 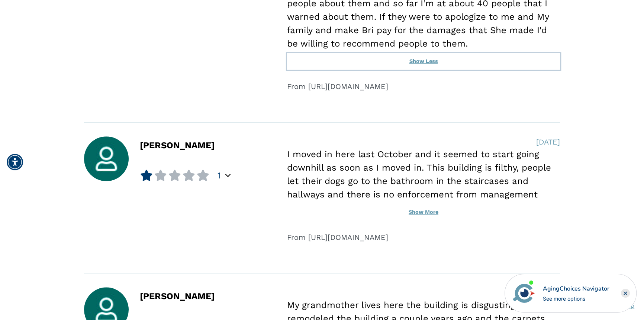 I want to click on span: 1, so click(x=219, y=175).